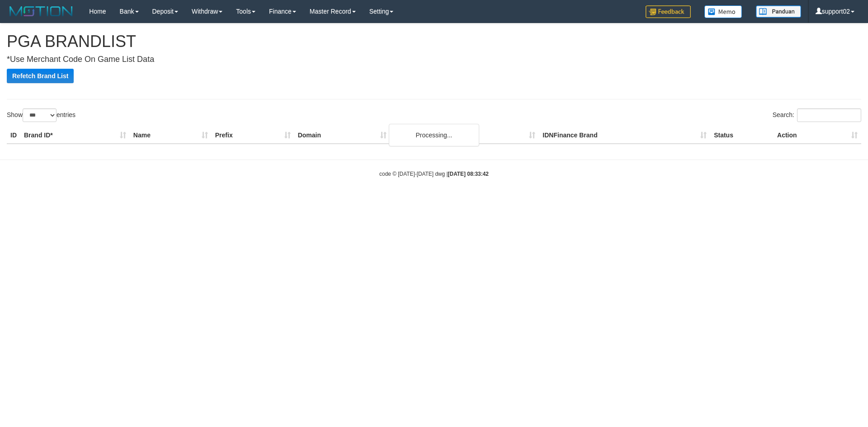  What do you see at coordinates (253, 135) in the screenshot?
I see `th: Prefix` at bounding box center [253, 135].